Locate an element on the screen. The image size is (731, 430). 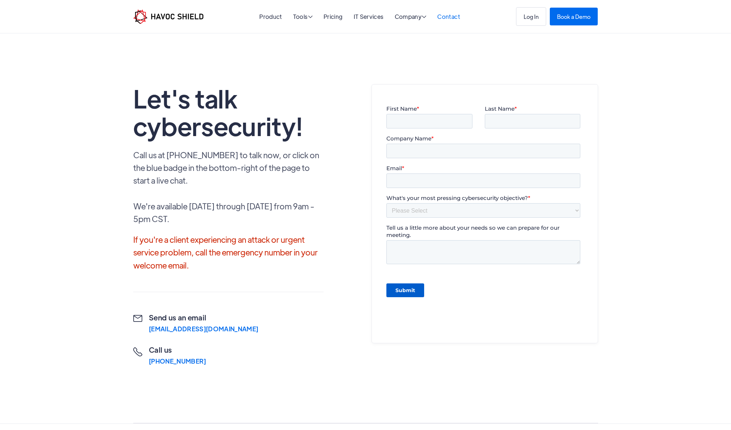
h2: Send us an email is located at coordinates (204, 318).